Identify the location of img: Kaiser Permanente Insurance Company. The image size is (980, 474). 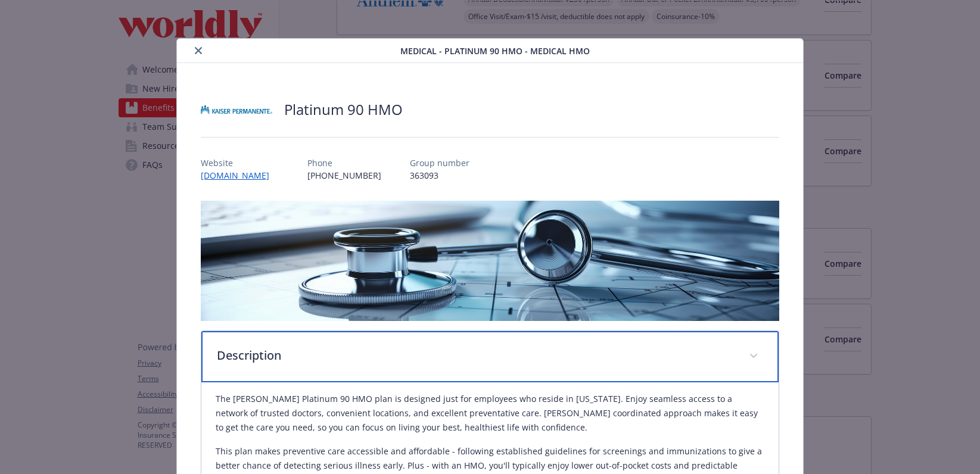
(237, 110).